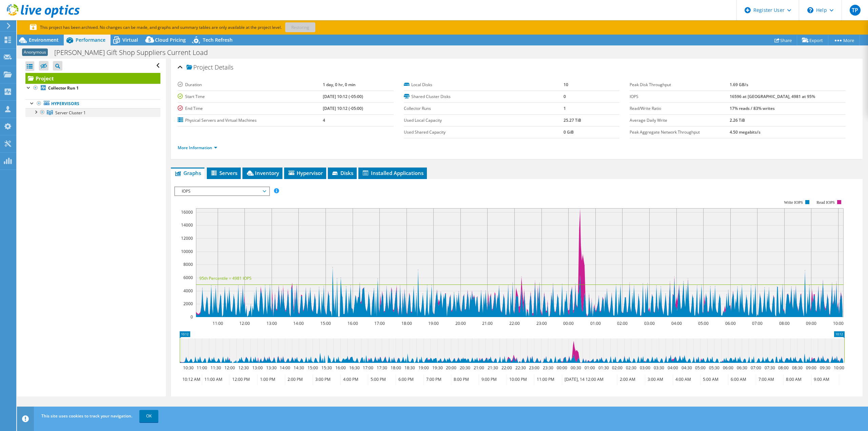 The image size is (868, 431). I want to click on label: End Time, so click(250, 109).